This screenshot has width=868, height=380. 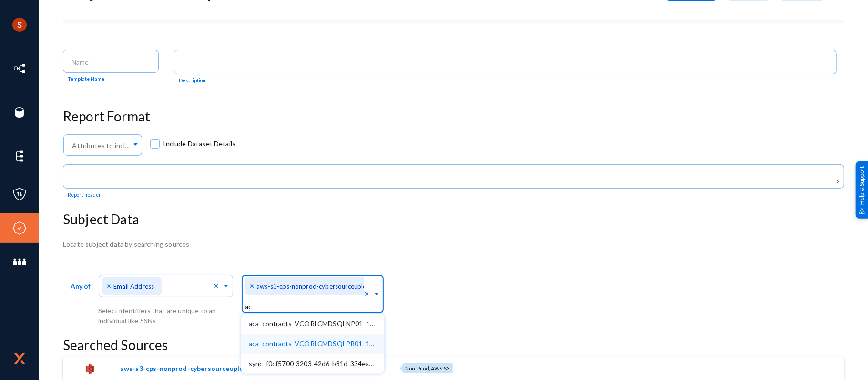 I want to click on img: ACg8ocLCHWB70YVmYJSZIkanuWRMiAOKj9BOxslbKTvretzi-06qRA=s96-c, so click(x=20, y=25).